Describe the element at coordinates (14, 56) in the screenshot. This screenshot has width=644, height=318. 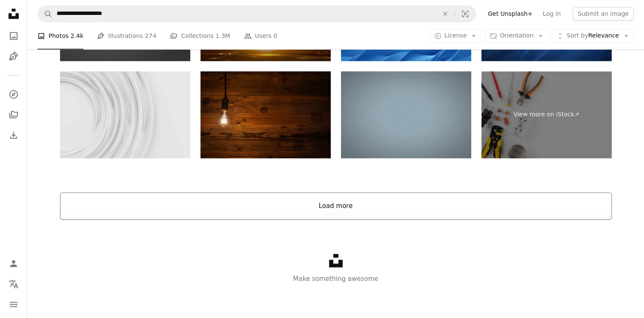
I see `a: Illustrations` at that location.